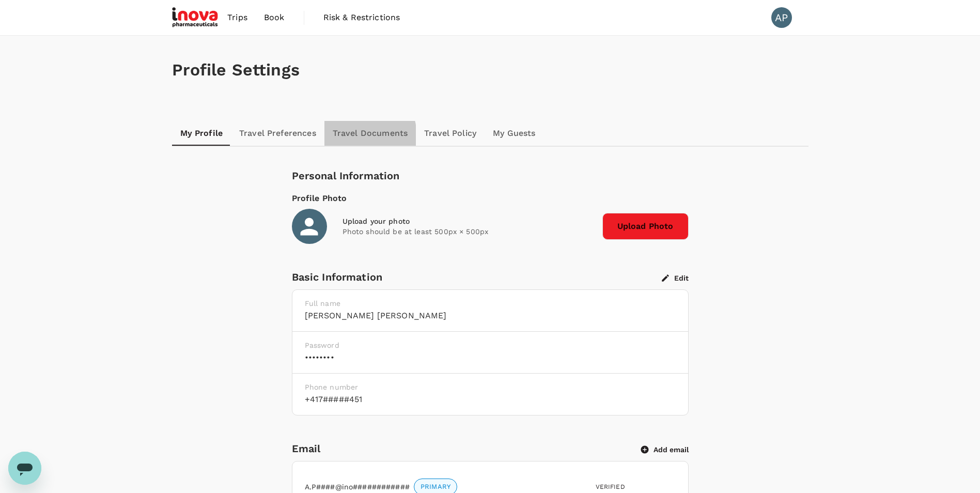  I want to click on span: Verified, so click(610, 487).